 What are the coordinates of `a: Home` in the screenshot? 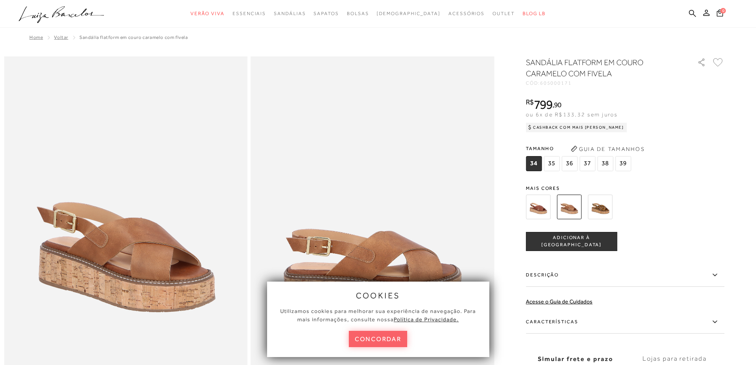 It's located at (36, 37).